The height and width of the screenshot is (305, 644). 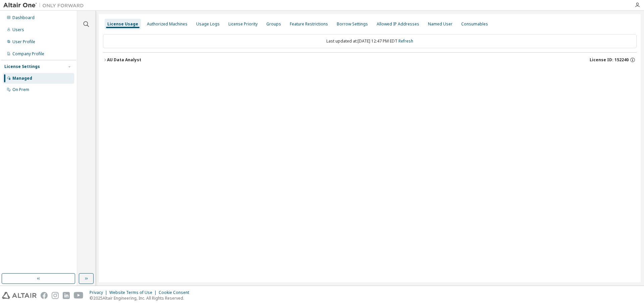 What do you see at coordinates (398, 24) in the screenshot?
I see `div: Allowed IP Addresses` at bounding box center [398, 24].